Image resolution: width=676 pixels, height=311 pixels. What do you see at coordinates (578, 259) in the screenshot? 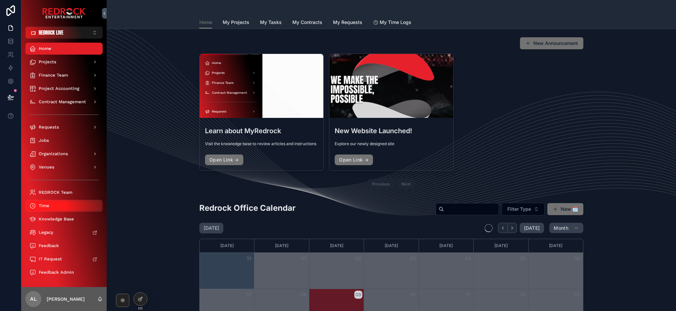
I see `button: 06` at bounding box center [578, 259].